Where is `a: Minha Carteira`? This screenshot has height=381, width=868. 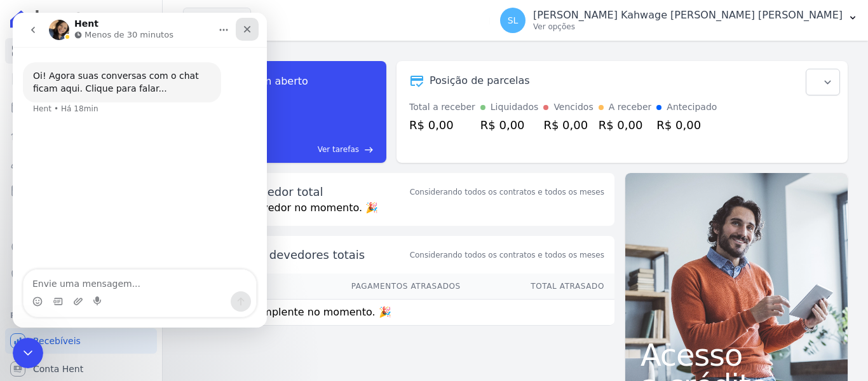
a: Minha Carteira is located at coordinates (80, 190).